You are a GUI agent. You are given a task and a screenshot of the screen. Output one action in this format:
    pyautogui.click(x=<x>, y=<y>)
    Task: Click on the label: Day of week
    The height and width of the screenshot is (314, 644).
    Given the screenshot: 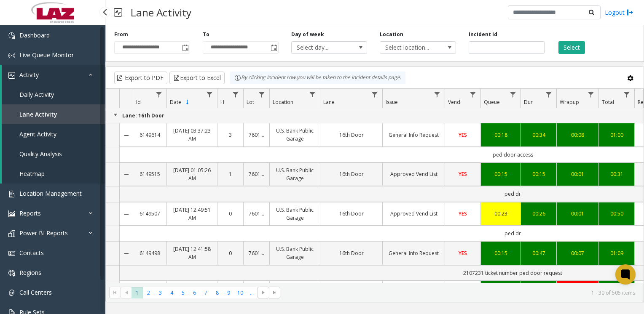 What is the action you would take?
    pyautogui.click(x=307, y=35)
    